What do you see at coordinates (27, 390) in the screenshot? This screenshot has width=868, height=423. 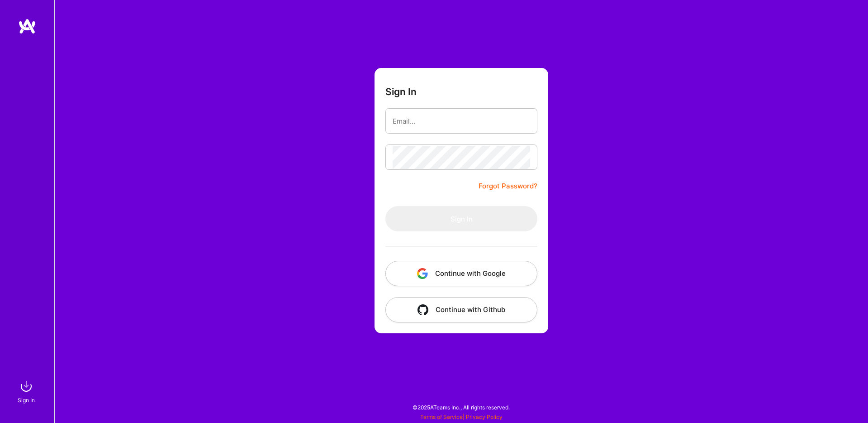 I see `a: sign inSign In` at bounding box center [27, 390].